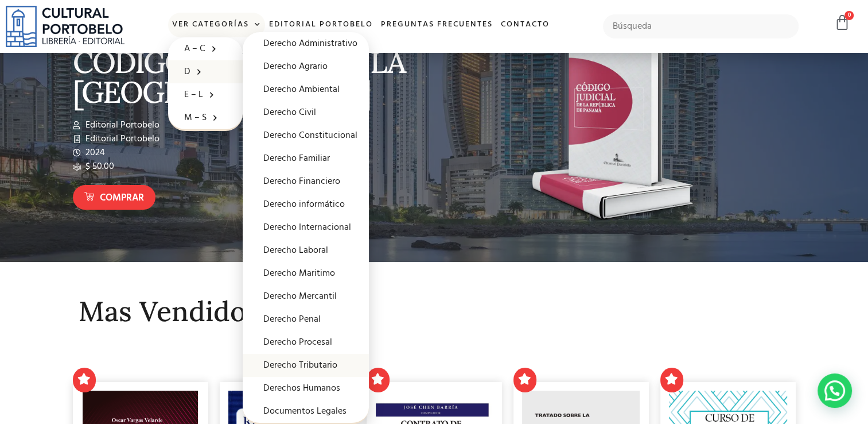  What do you see at coordinates (205, 49) in the screenshot?
I see `a: A – C` at bounding box center [205, 49].